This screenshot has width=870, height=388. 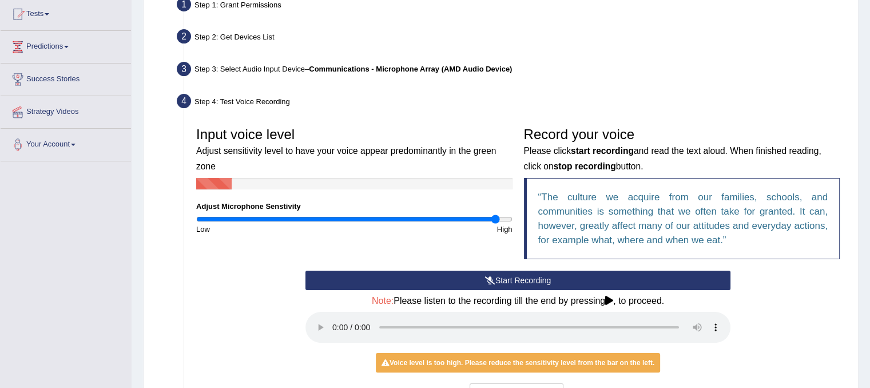 I want to click on div: Step 3: Select Audio Input Device, so click(x=512, y=71).